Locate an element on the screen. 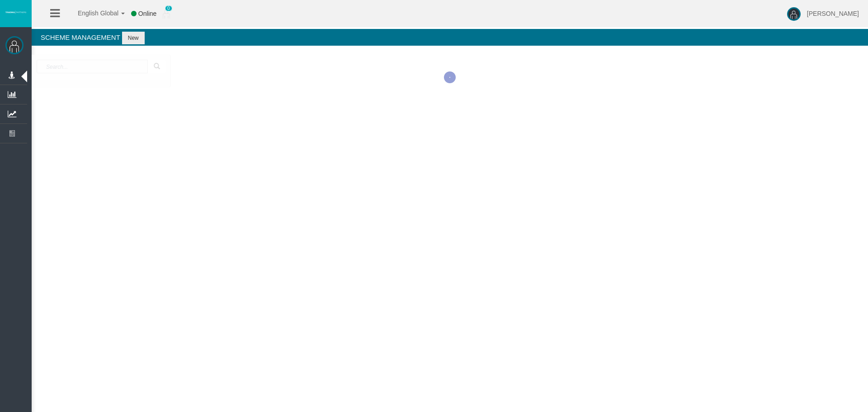 Image resolution: width=868 pixels, height=412 pixels. span: 0 is located at coordinates (168, 8).